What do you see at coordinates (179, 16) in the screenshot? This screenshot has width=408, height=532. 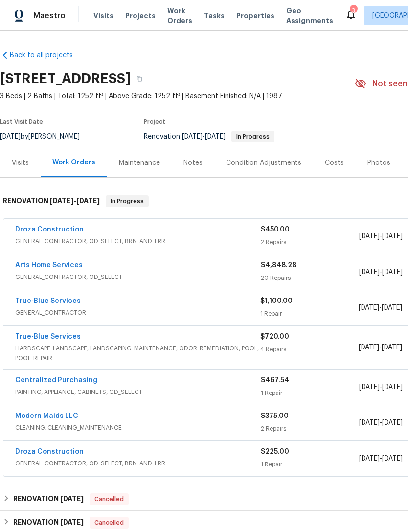 I see `span: Work Orders` at bounding box center [179, 16].